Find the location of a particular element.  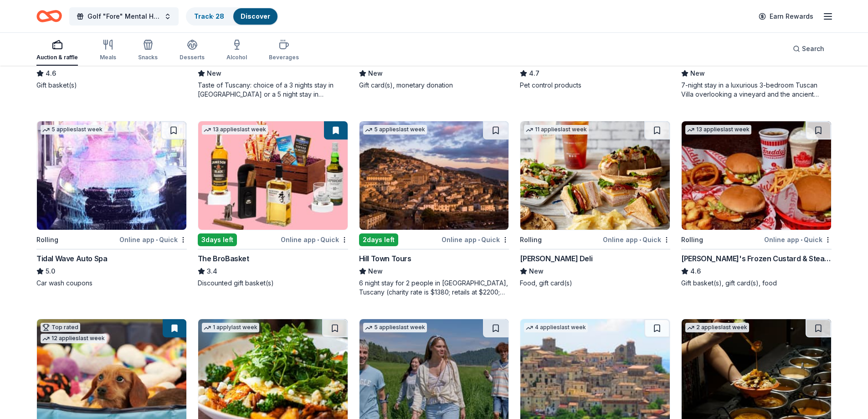

a: Image for Tidal Wave Auto Spa5 applieslast weekRollingOnline app•QuickTidal Wave Auto Spa5.0Car w... is located at coordinates (111, 204).